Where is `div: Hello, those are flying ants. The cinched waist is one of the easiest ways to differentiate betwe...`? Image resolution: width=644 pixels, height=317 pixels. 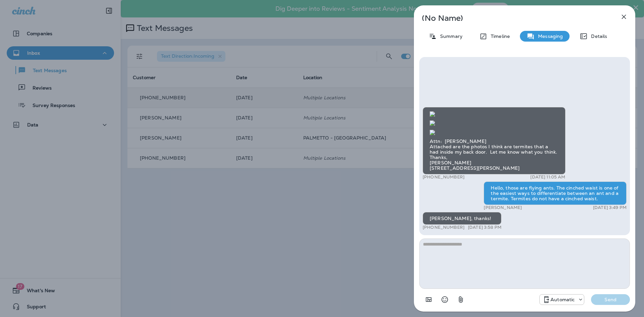 div: Hello, those are flying ants. The cinched waist is one of the easiest ways to differentiate betwe... is located at coordinates (555, 193).